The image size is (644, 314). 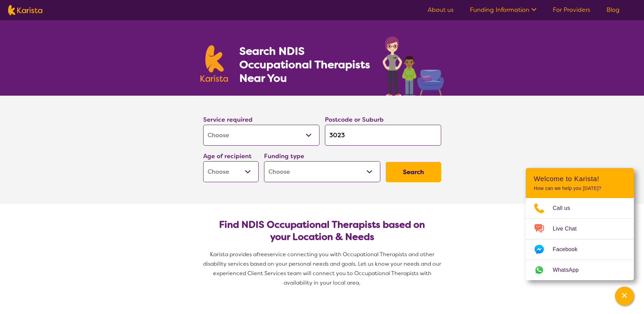 I want to click on h2: Welcome to Karista!, so click(x=580, y=179).